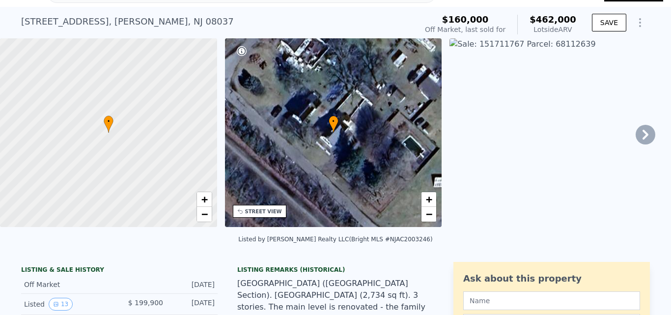 This screenshot has height=315, width=671. What do you see at coordinates (68, 284) in the screenshot?
I see `div: Off Market` at bounding box center [68, 284].